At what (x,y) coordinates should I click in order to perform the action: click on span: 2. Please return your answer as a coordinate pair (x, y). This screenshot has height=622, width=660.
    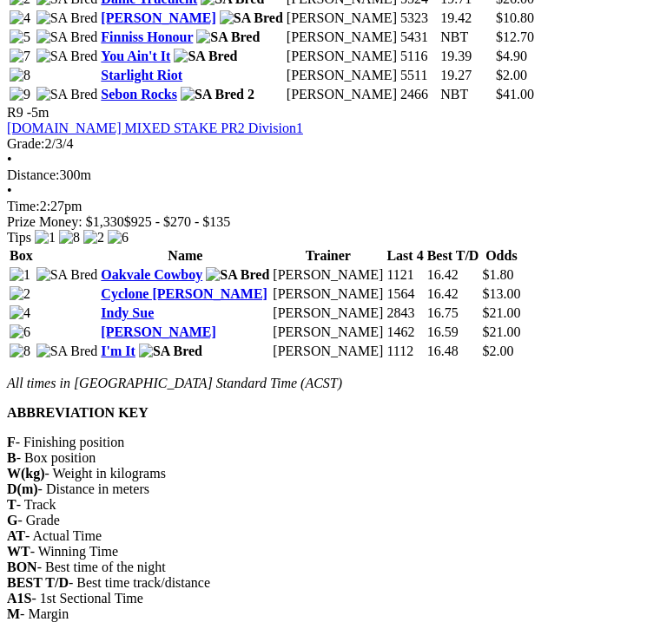
    Looking at the image, I should click on (251, 94).